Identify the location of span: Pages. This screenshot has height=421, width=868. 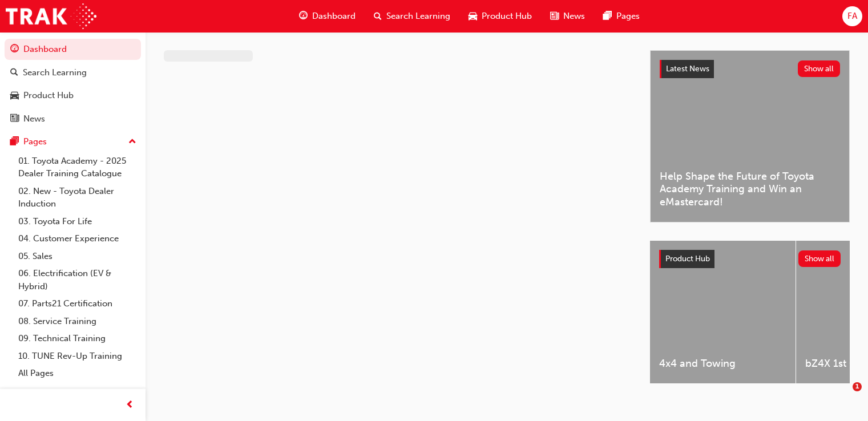
(628, 16).